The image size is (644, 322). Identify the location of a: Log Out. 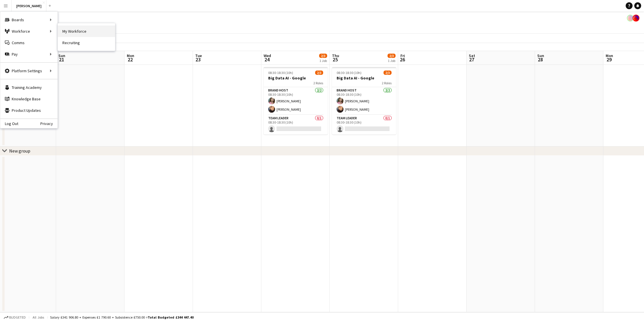
(9, 124).